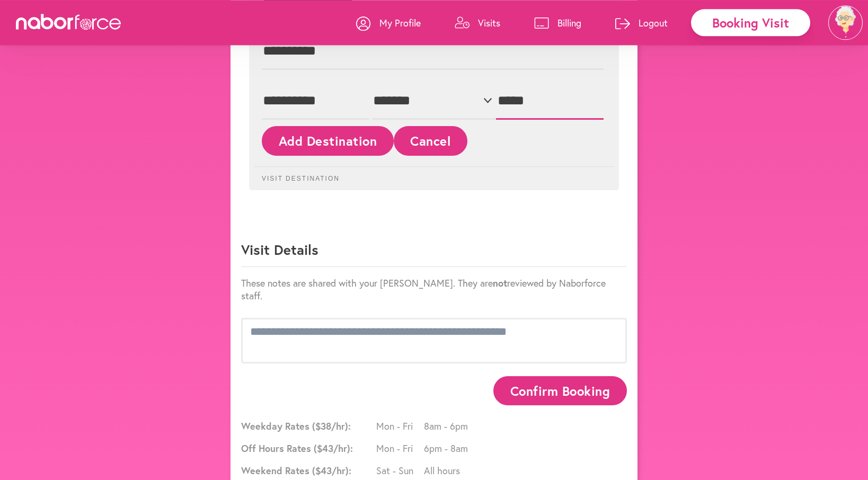 This screenshot has height=480, width=868. What do you see at coordinates (560, 390) in the screenshot?
I see `button: Confirm Booking` at bounding box center [560, 390].